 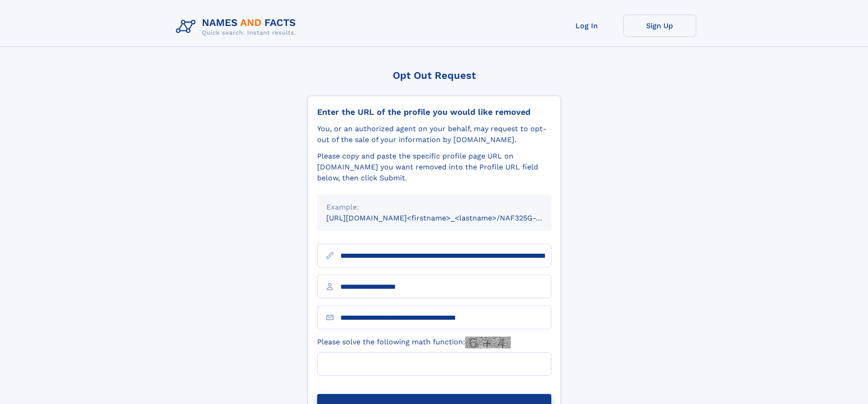 I want to click on div: Opt Out Request, so click(x=434, y=75).